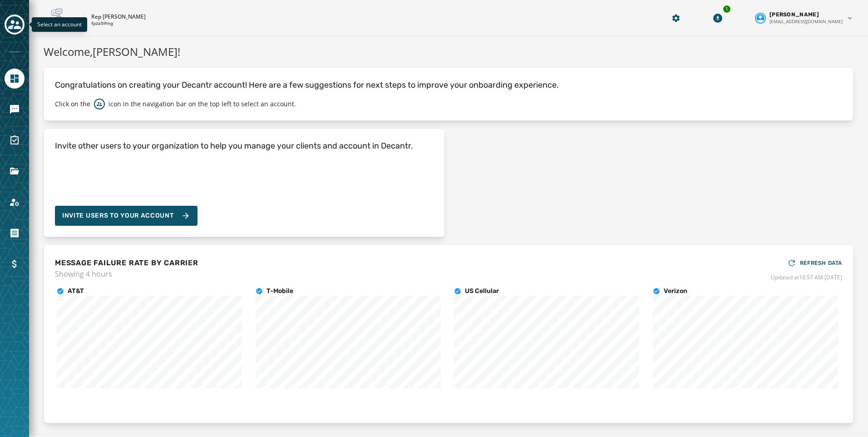 This screenshot has width=868, height=437. Describe the element at coordinates (202, 104) in the screenshot. I see `p: icon in the navigation bar on the top left to select an account.` at that location.